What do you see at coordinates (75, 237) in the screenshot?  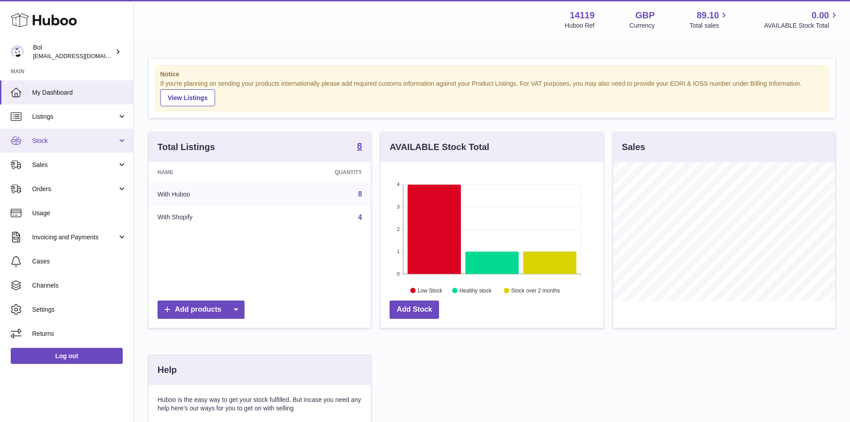 I see `span: Invoicing and Payments` at bounding box center [75, 237].